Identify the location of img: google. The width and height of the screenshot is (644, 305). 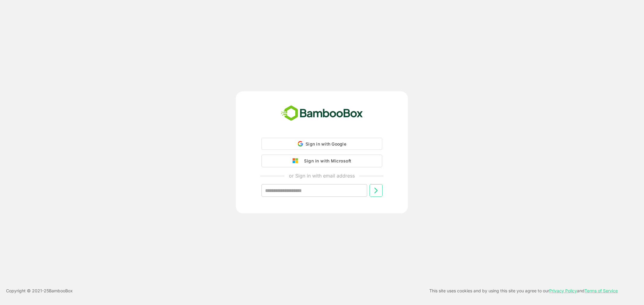
(296, 161).